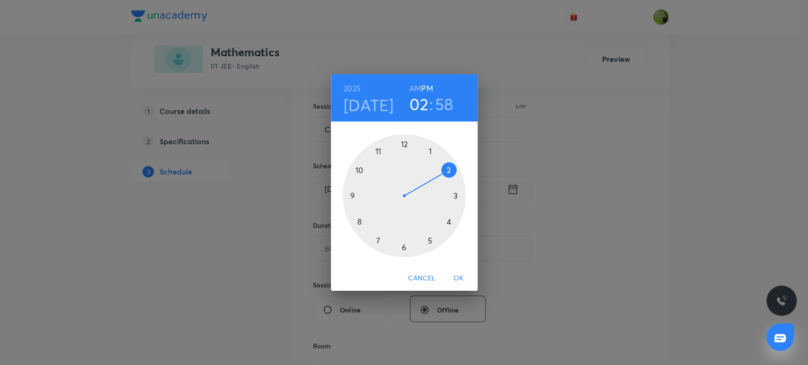 The width and height of the screenshot is (808, 365). Describe the element at coordinates (427, 89) in the screenshot. I see `button: PM` at that location.